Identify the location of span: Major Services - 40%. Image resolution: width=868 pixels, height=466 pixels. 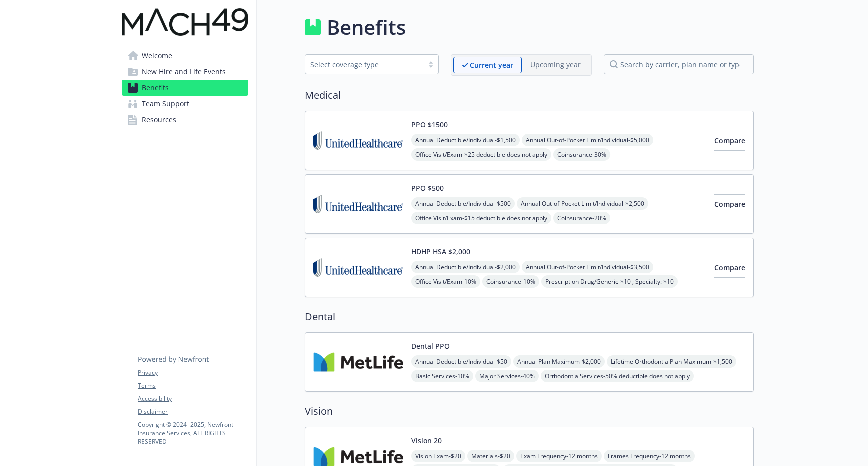
(507, 376).